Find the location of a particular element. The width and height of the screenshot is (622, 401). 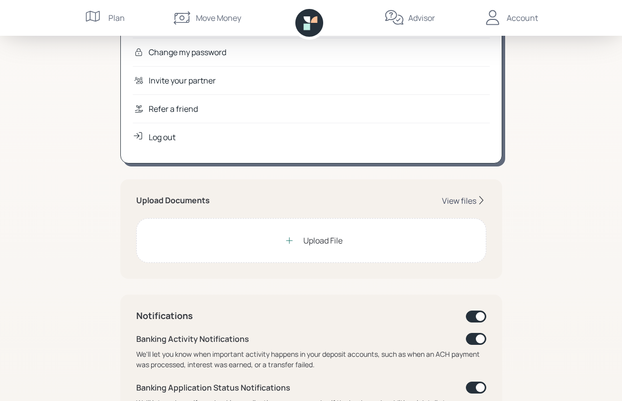

div: Change my password is located at coordinates (187, 52).